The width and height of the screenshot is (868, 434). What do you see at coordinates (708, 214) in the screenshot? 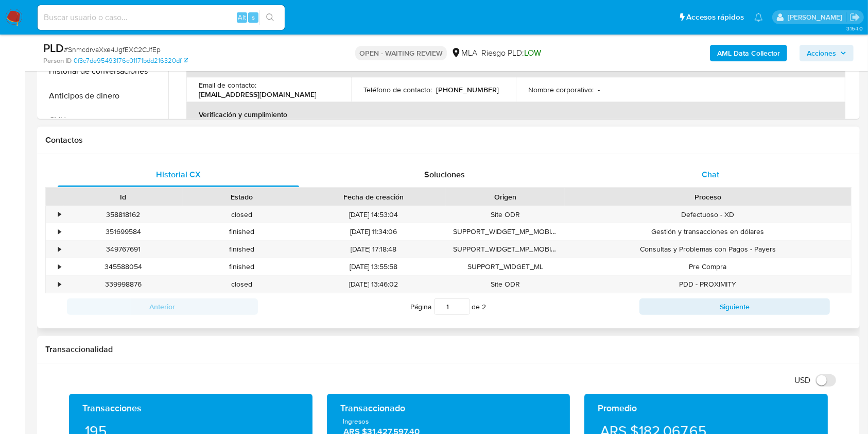
I see `div: Defectuoso - XD` at bounding box center [708, 214].